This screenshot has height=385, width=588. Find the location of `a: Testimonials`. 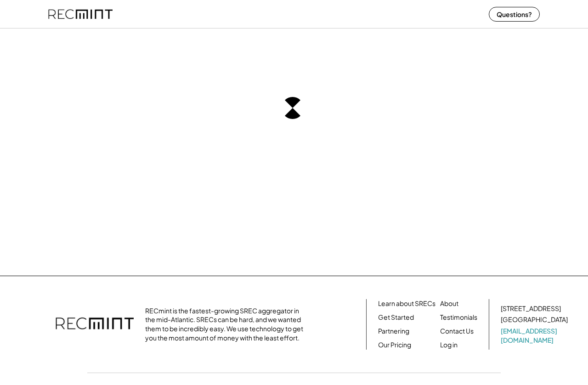

a: Testimonials is located at coordinates (458, 317).